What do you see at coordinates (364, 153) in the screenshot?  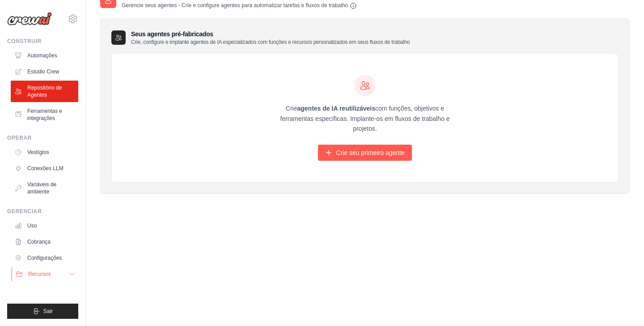 I see `a: Crie seu primeiro agente` at bounding box center [364, 153].